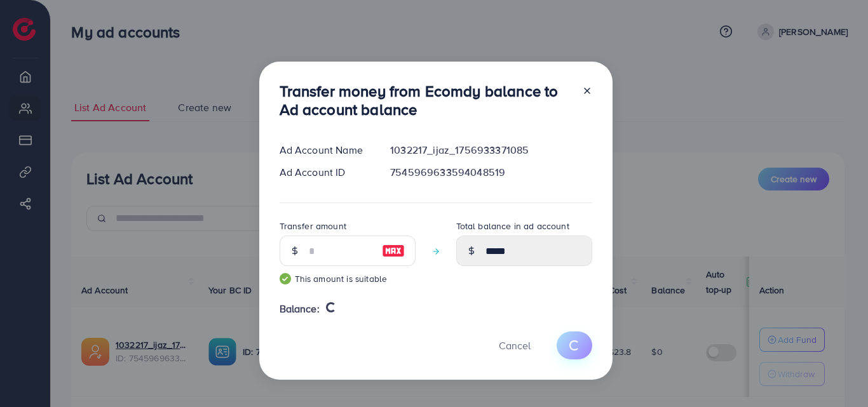 The width and height of the screenshot is (868, 407). Describe the element at coordinates (348, 279) in the screenshot. I see `small: This amount is suitable` at that location.